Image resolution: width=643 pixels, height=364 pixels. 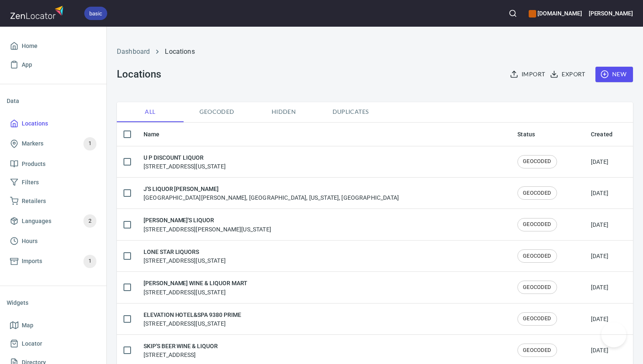 What do you see at coordinates (90, 221) in the screenshot?
I see `span: 2` at bounding box center [90, 221].